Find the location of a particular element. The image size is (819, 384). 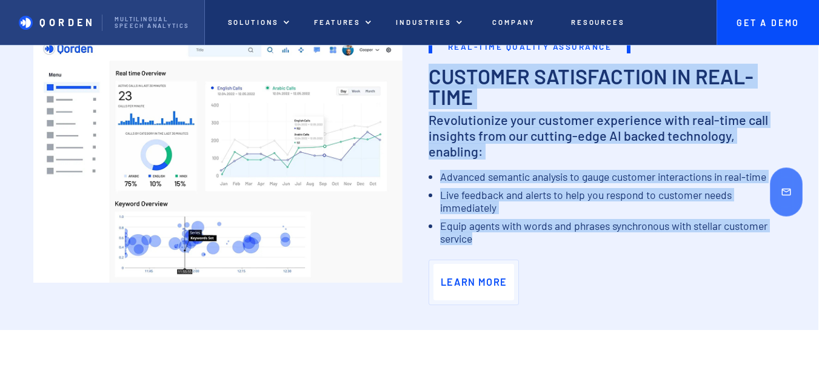

p: features is located at coordinates (337, 22).